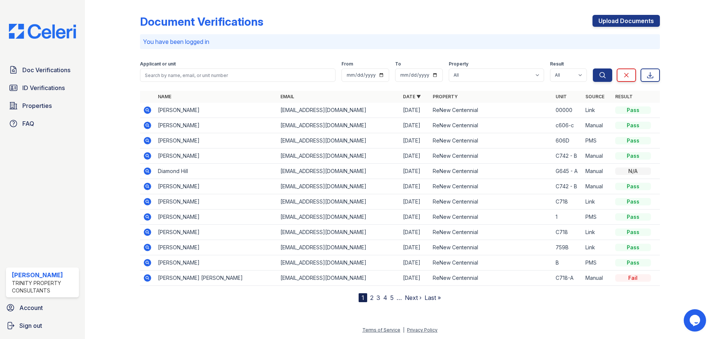  I want to click on a: Sign out, so click(42, 326).